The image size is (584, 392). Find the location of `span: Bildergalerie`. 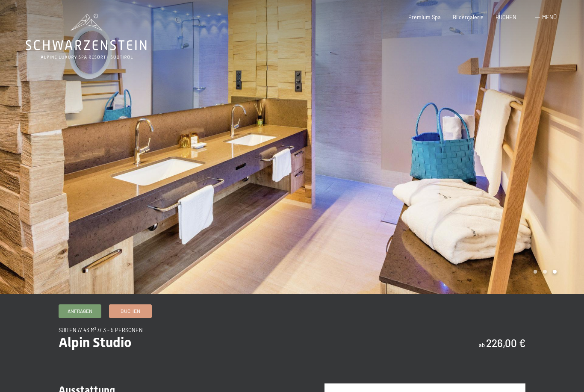

span: Bildergalerie is located at coordinates (468, 17).